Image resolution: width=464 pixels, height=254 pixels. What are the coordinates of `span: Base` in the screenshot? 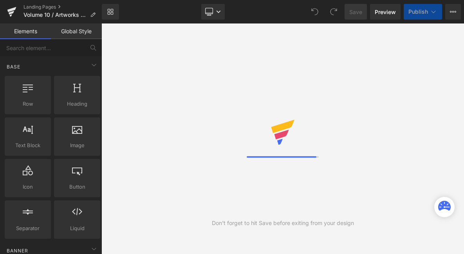 It's located at (13, 67).